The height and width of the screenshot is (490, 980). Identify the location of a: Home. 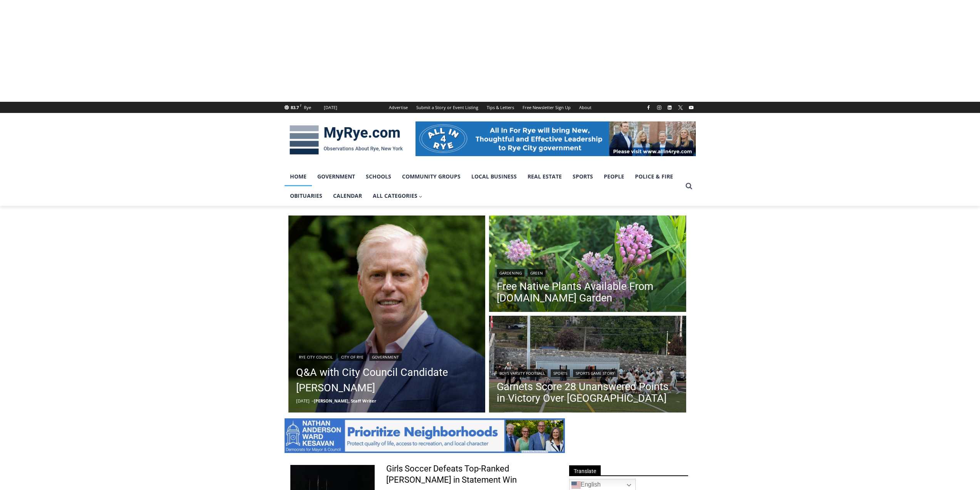
(298, 177).